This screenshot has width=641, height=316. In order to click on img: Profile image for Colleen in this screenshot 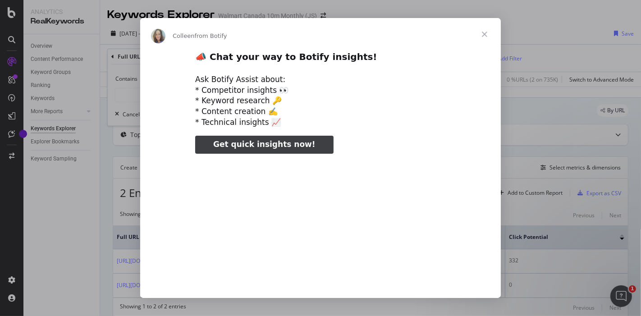, I will do `click(158, 36)`.